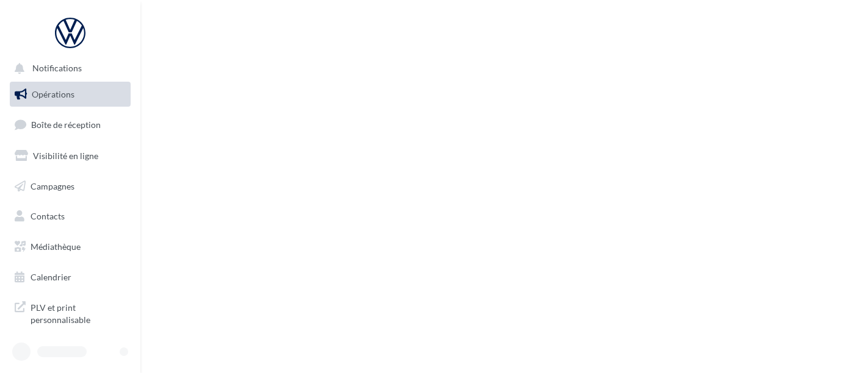 This screenshot has height=373, width=868. What do you see at coordinates (70, 94) in the screenshot?
I see `a: Opérations` at bounding box center [70, 94].